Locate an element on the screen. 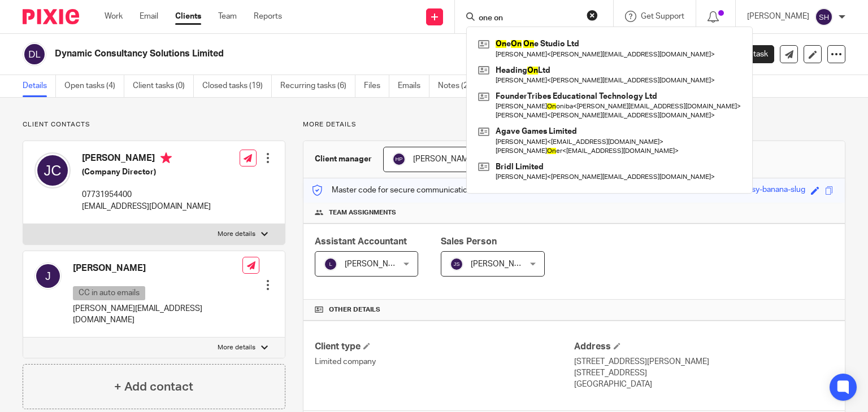  a: Recurring tasks (6) is located at coordinates (318, 86).